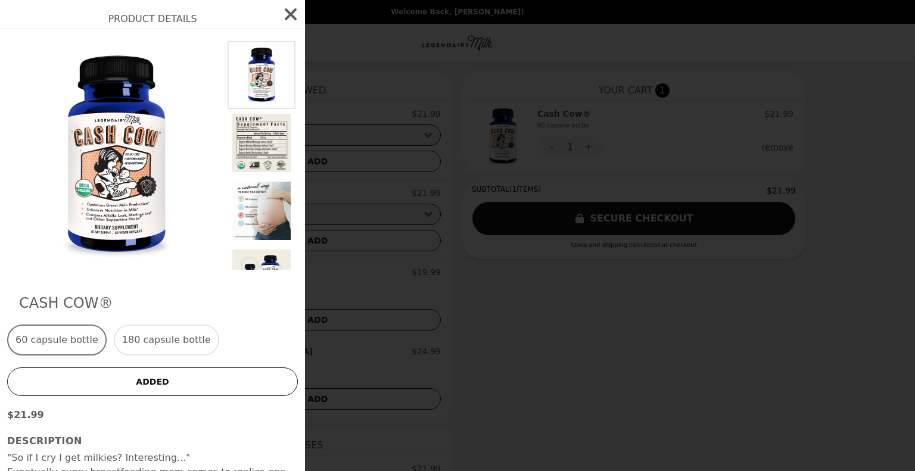 This screenshot has height=471, width=915. What do you see at coordinates (152, 382) in the screenshot?
I see `button: ADDED` at bounding box center [152, 382].